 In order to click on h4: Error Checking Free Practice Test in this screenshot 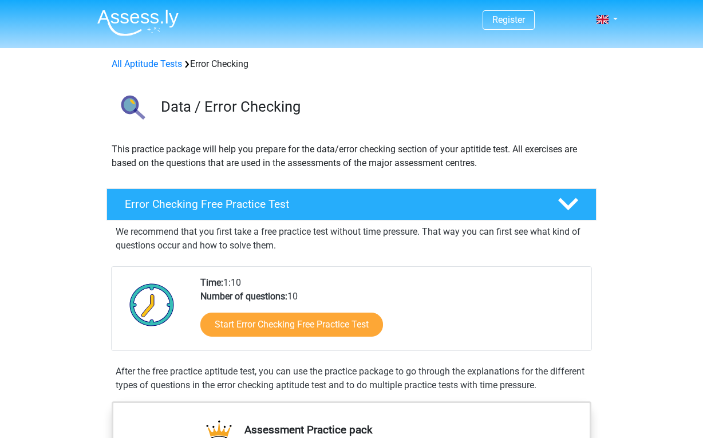, I will do `click(332, 204)`.